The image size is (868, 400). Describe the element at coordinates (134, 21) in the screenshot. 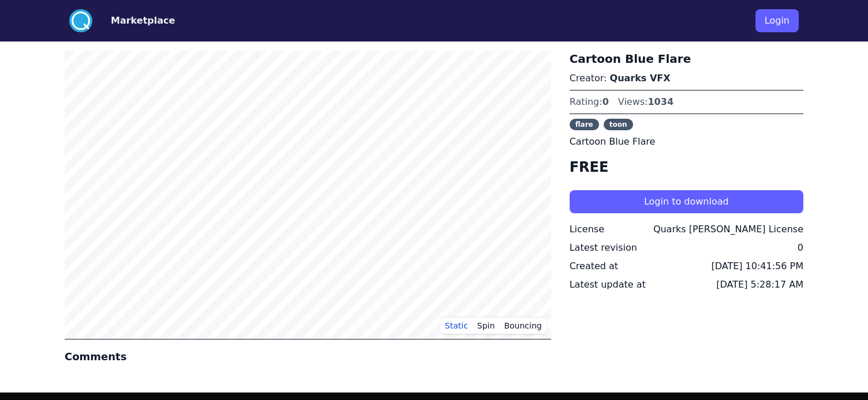

I see `a: Marketplace` at that location.